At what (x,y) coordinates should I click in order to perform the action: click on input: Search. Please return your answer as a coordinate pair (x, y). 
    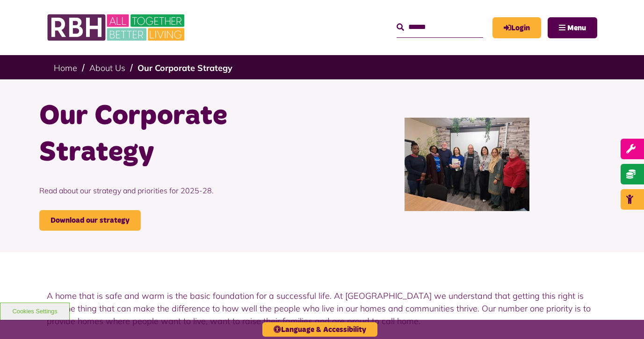
    Looking at the image, I should click on (440, 27).